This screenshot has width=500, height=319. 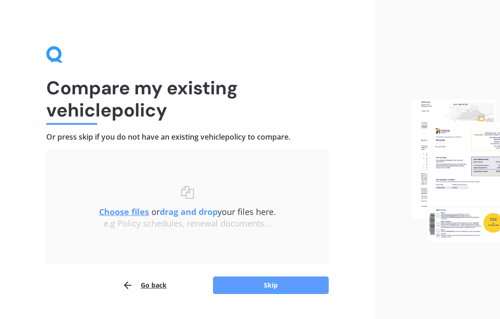 What do you see at coordinates (187, 137) in the screenshot?
I see `h4: Or press skip if you do not have an existing vehicle policy to compare.` at bounding box center [187, 137].